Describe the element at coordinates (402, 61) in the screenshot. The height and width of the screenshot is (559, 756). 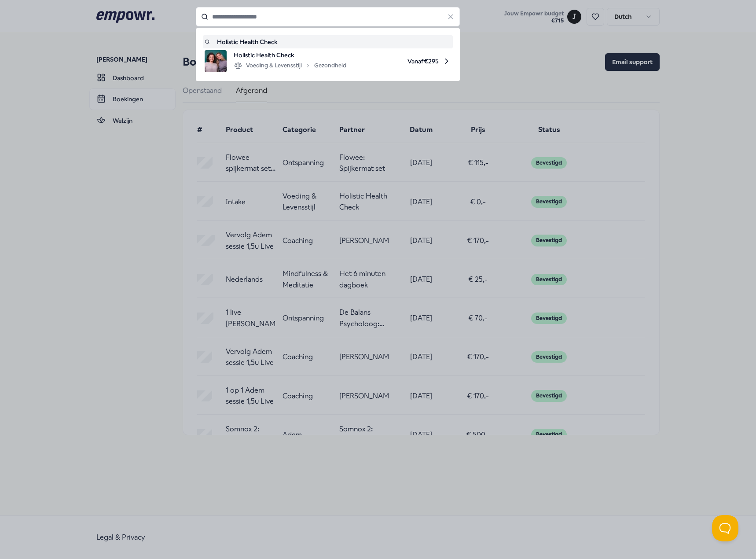
I see `span: Vanaf € 295` at that location.